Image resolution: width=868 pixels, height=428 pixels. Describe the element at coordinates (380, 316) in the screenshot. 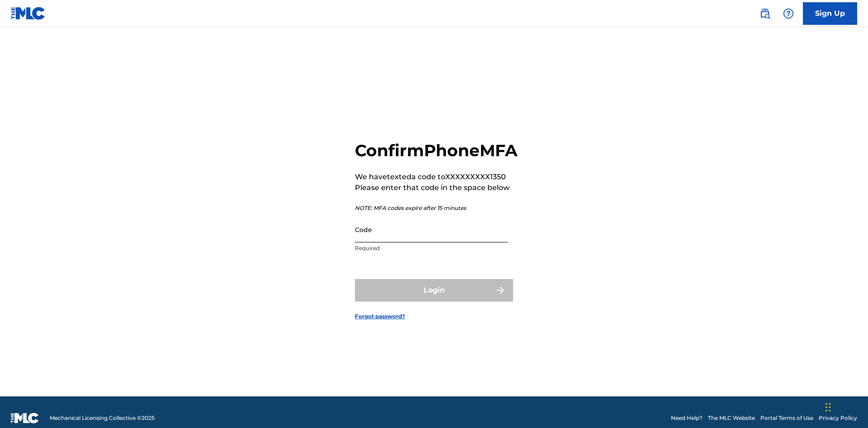

I see `a: Forgot password?` at that location.